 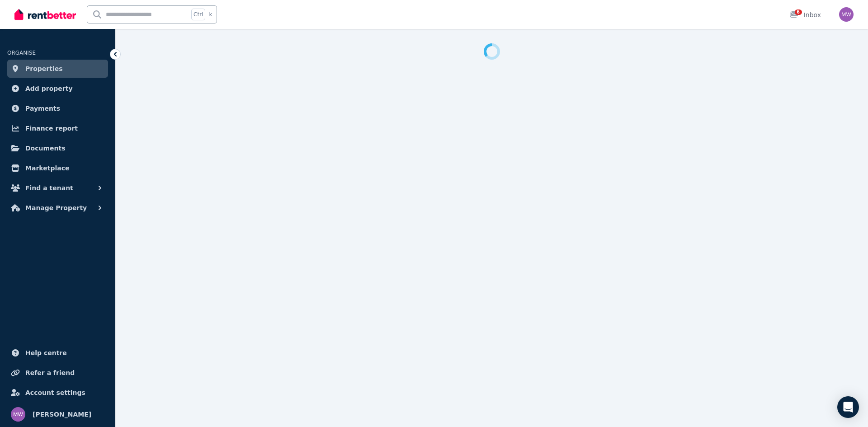 I want to click on span: Properties, so click(x=44, y=68).